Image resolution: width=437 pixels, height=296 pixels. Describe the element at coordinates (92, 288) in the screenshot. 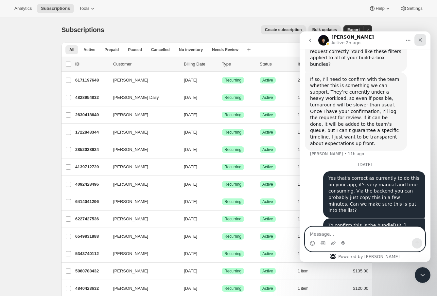

I see `p: 4840423632` at that location.